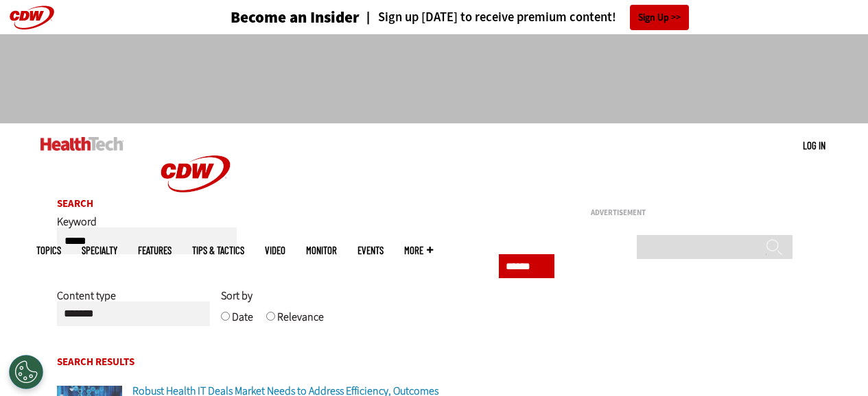 This screenshot has height=396, width=868. I want to click on label: Relevance, so click(301, 323).